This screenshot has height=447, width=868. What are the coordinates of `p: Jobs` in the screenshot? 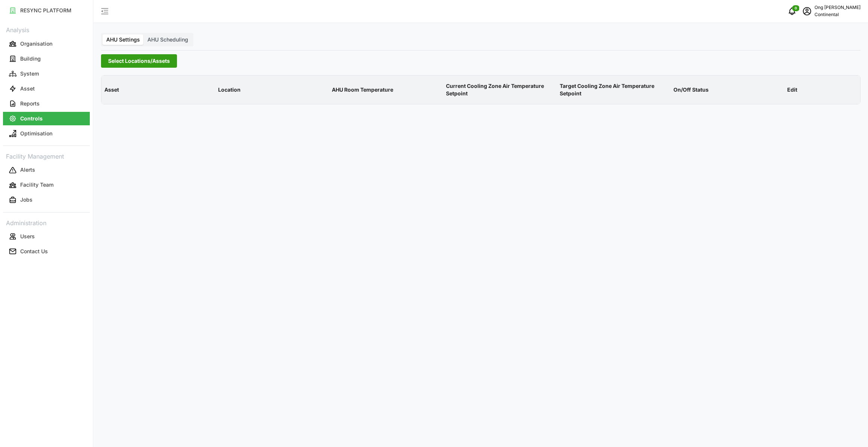 It's located at (26, 200).